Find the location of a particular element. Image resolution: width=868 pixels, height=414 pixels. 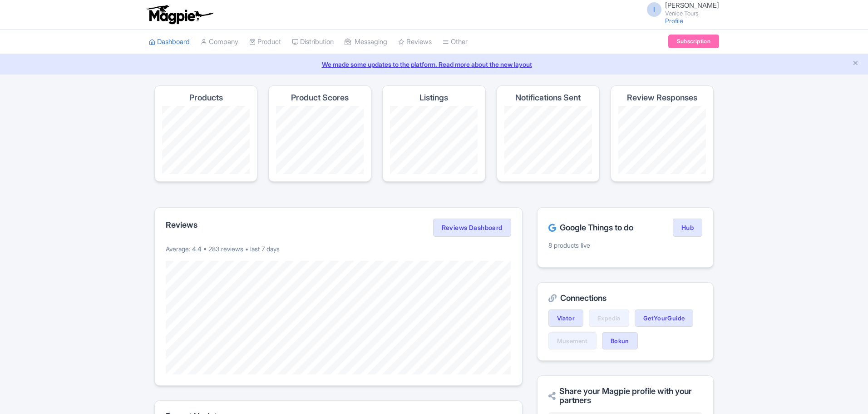

h4: Products is located at coordinates (206, 98).